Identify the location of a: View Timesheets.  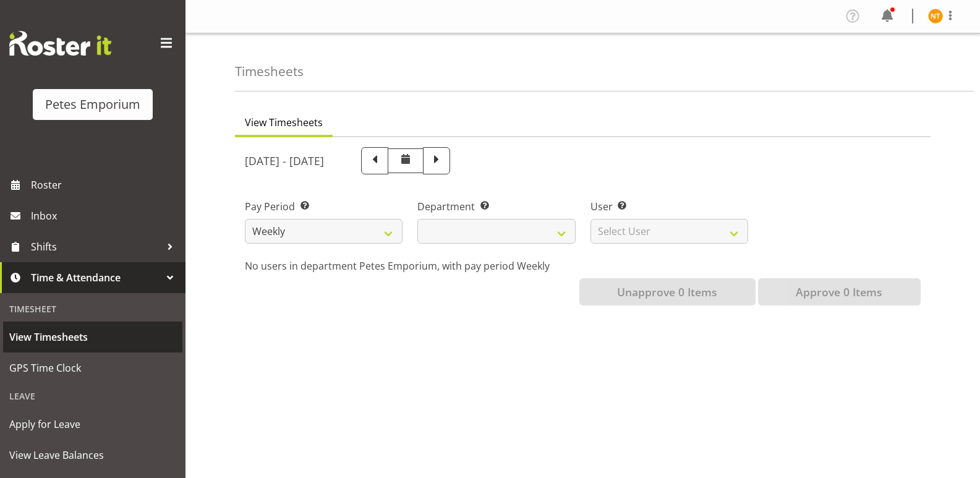
(93, 337).